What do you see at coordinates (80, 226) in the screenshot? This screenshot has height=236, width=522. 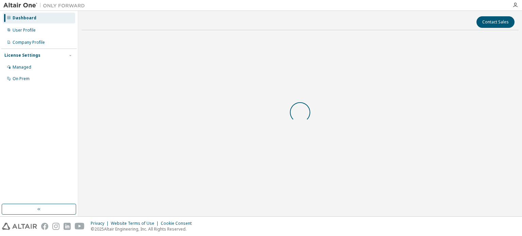 I see `img: youtube.svg` at bounding box center [80, 226].